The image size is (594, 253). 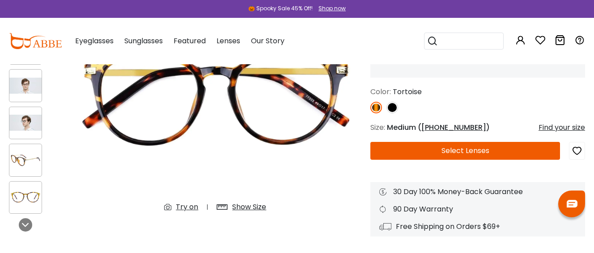 What do you see at coordinates (280, 8) in the screenshot?
I see `div: 🎃 Spooky Sale 45% Off!` at bounding box center [280, 8].